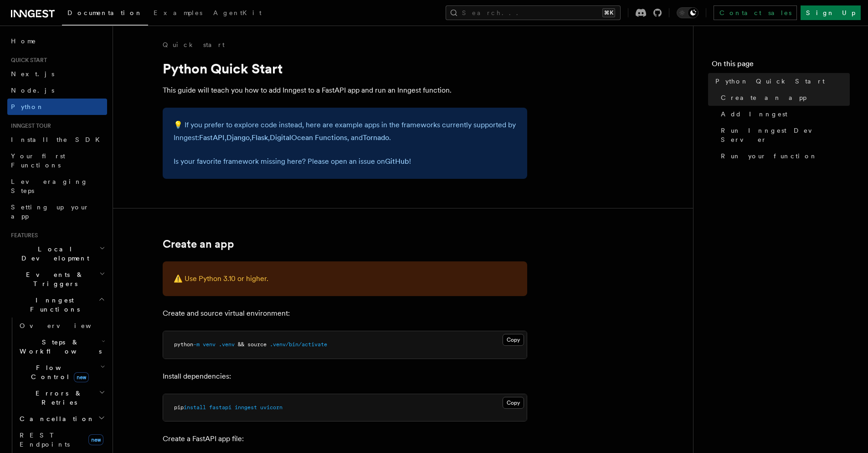 The height and width of the screenshot is (453, 868). What do you see at coordinates (53, 254) in the screenshot?
I see `span: Local Development` at bounding box center [53, 254].